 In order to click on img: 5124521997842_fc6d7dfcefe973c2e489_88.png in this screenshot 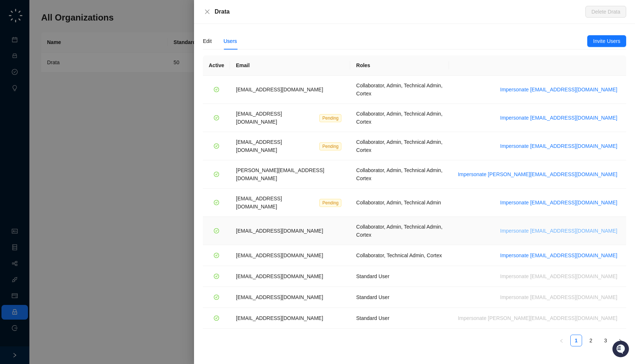, I will do `click(14, 73)`.